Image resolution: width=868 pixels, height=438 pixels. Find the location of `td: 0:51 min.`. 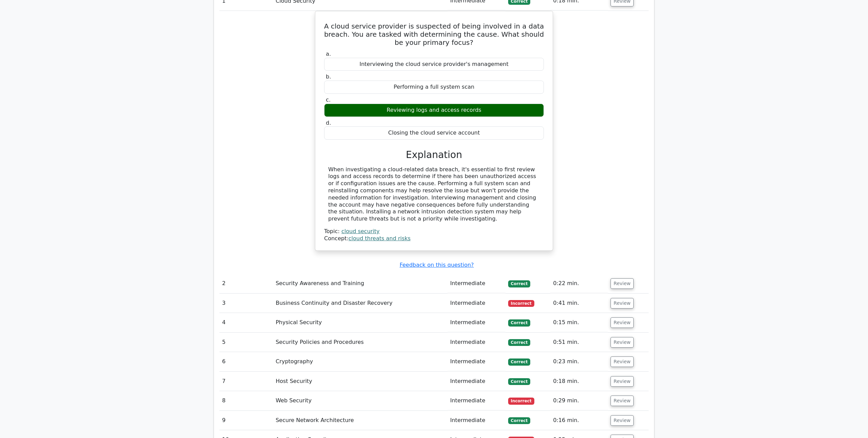

td: 0:51 min. is located at coordinates (579, 342).